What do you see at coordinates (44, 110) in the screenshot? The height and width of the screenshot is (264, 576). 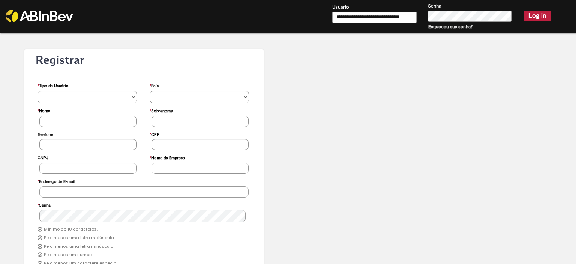 I see `label: Nome` at bounding box center [44, 110].